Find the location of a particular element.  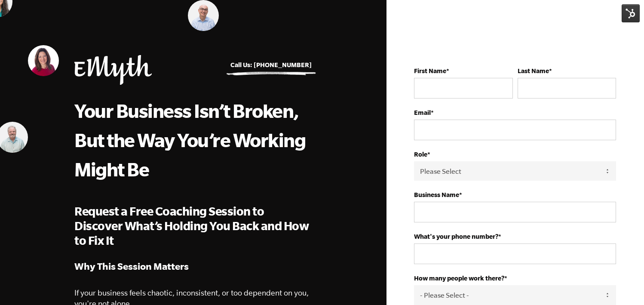

img: EMyth is located at coordinates (113, 70).